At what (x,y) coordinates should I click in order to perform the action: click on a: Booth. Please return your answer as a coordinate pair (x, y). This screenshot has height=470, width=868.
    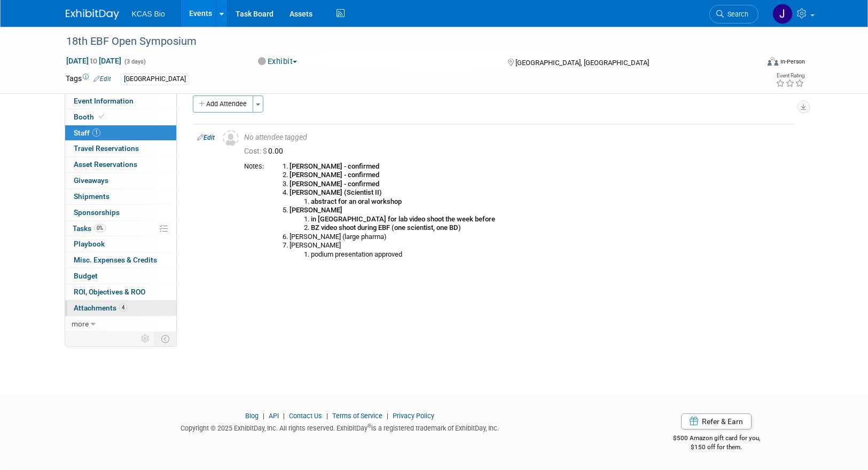
    Looking at the image, I should click on (121, 117).